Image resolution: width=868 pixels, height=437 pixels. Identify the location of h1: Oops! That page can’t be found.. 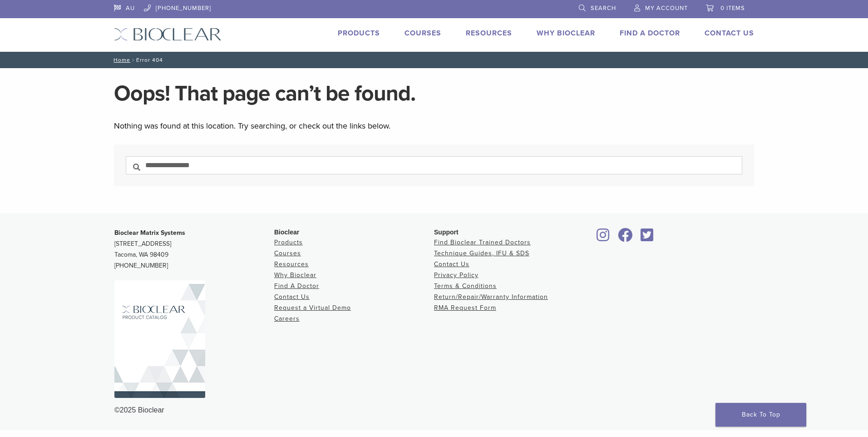
(434, 93).